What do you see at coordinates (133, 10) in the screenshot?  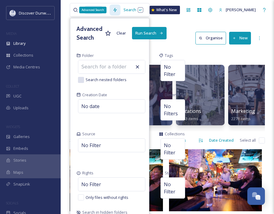 I see `div: Search` at bounding box center [133, 10].